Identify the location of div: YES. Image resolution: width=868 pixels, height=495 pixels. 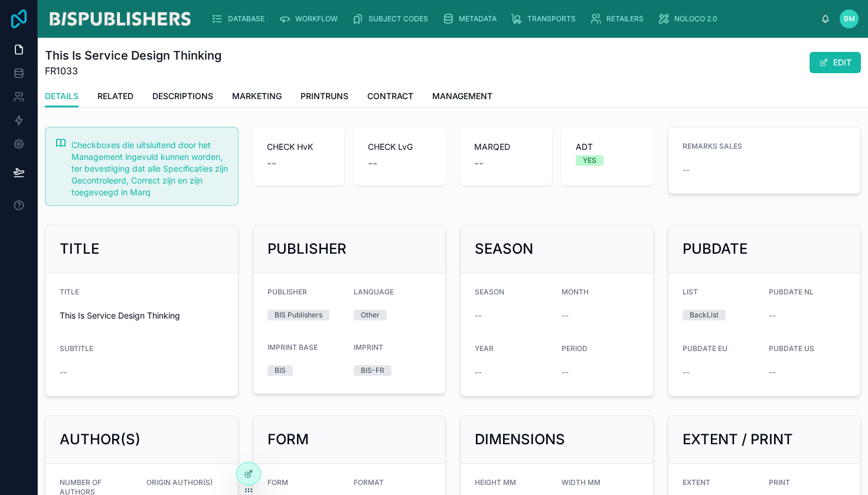
(590, 161).